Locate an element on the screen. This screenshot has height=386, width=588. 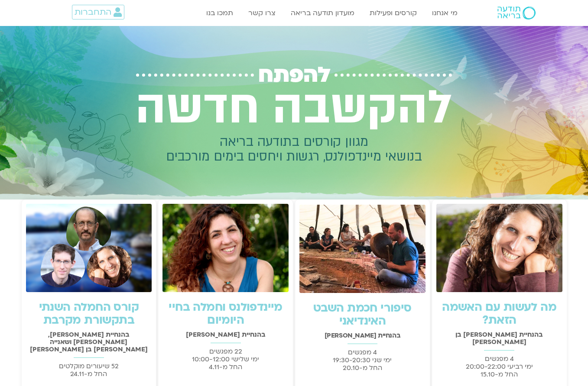
p: 4 מפגשים ימי רביעי 20:00-22:00 החל מ-15.10 is located at coordinates (499, 367).